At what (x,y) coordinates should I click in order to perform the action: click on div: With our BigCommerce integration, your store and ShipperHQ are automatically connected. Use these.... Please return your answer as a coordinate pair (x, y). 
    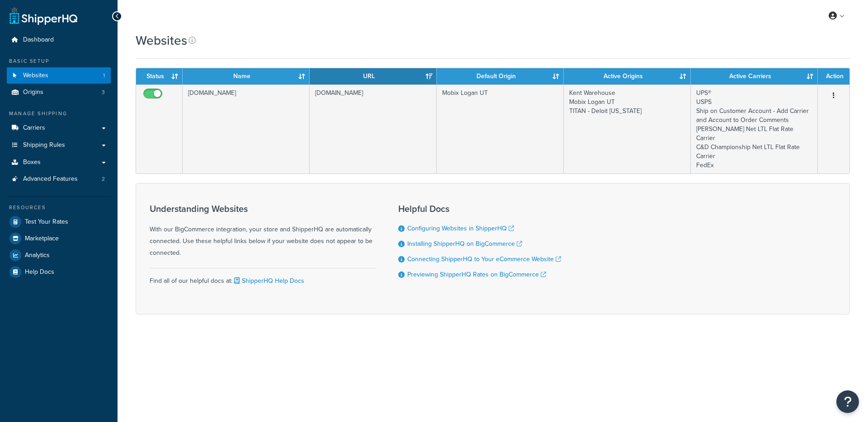
    Looking at the image, I should click on (263, 231).